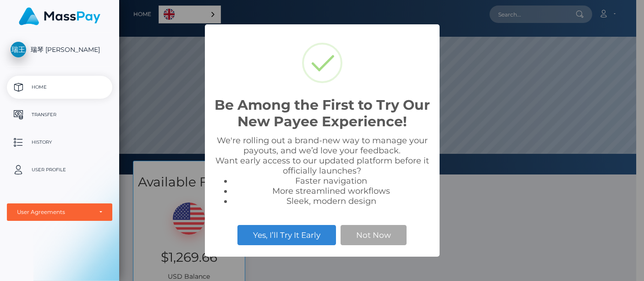 The width and height of the screenshot is (644, 281). I want to click on li: Faster navigation, so click(331, 181).